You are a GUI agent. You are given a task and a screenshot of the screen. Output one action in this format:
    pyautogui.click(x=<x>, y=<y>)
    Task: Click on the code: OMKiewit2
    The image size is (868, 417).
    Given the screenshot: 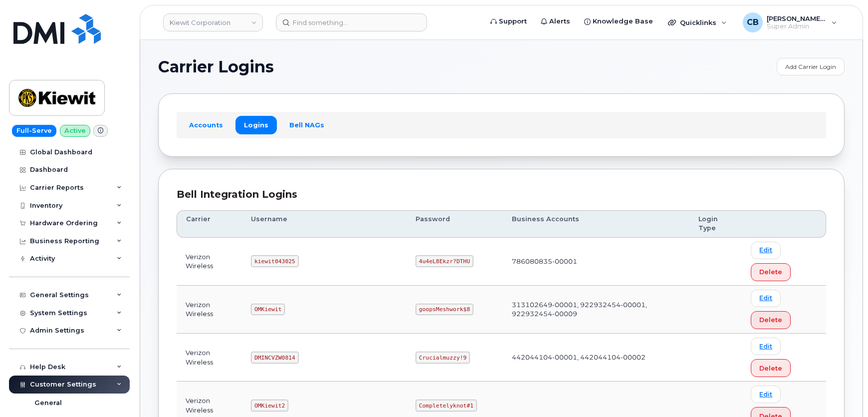 What is the action you would take?
    pyautogui.click(x=269, y=405)
    